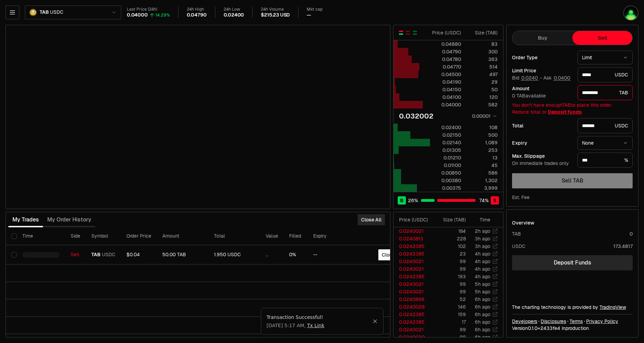 The width and height of the screenshot is (644, 343). What do you see at coordinates (623, 246) in the screenshot?
I see `div: 173.4817` at bounding box center [623, 246].